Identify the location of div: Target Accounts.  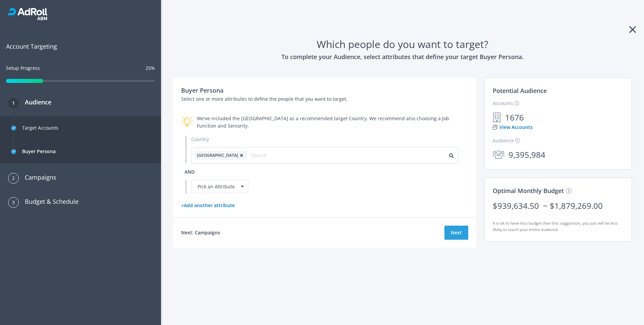
(40, 128).